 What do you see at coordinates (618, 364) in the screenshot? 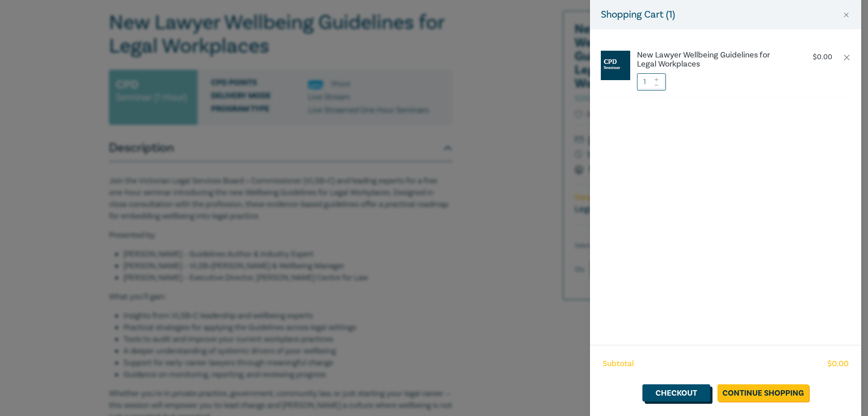
I see `span: Subtotal` at bounding box center [618, 364].